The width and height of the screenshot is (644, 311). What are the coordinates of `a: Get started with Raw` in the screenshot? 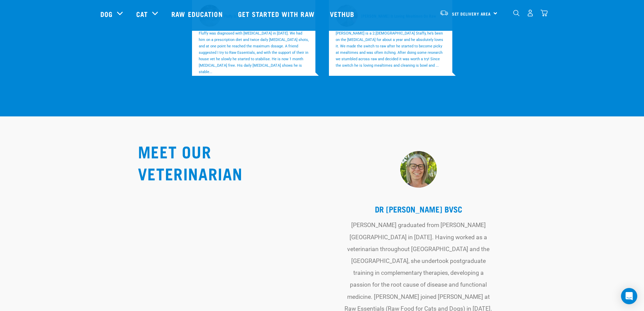 It's located at (277, 14).